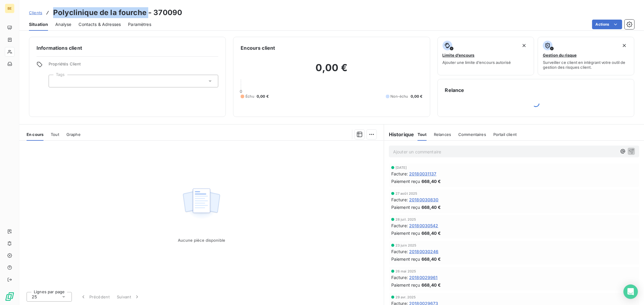 The height and width of the screenshot is (305, 644). Describe the element at coordinates (424, 200) in the screenshot. I see `span: 20180030830` at that location.